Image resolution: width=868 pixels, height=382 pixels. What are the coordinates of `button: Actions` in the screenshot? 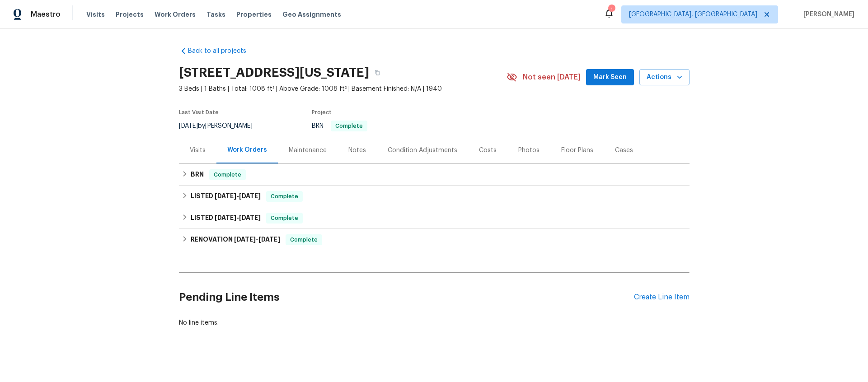 It's located at (664, 77).